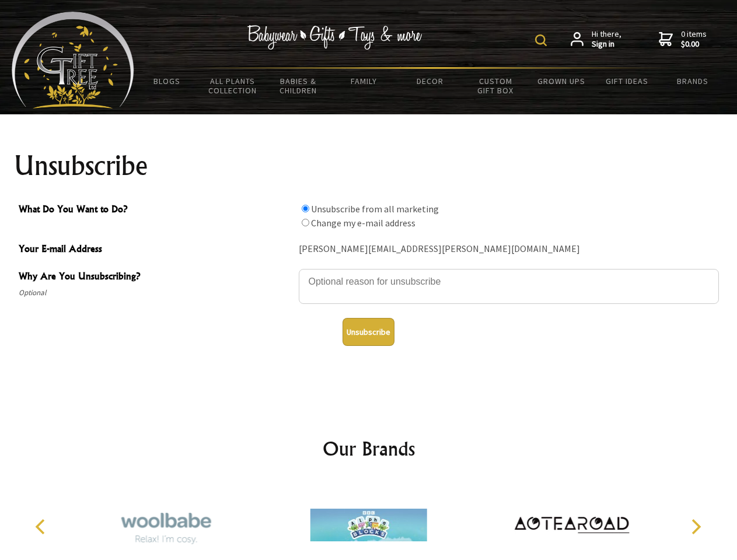 The image size is (737, 560). What do you see at coordinates (693, 81) in the screenshot?
I see `a: Brands` at bounding box center [693, 81].